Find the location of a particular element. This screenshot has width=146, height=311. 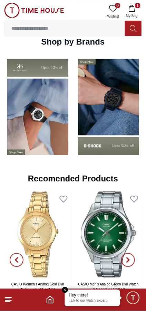

span: 1 is located at coordinates (138, 6).